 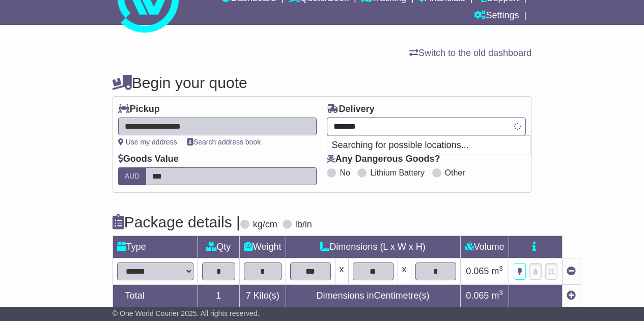 I want to click on td: Volume, so click(x=484, y=247).